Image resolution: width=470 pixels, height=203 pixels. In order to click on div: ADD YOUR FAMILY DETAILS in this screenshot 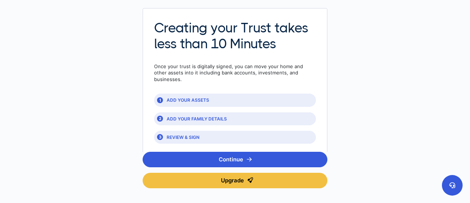, I will do `click(235, 119)`.